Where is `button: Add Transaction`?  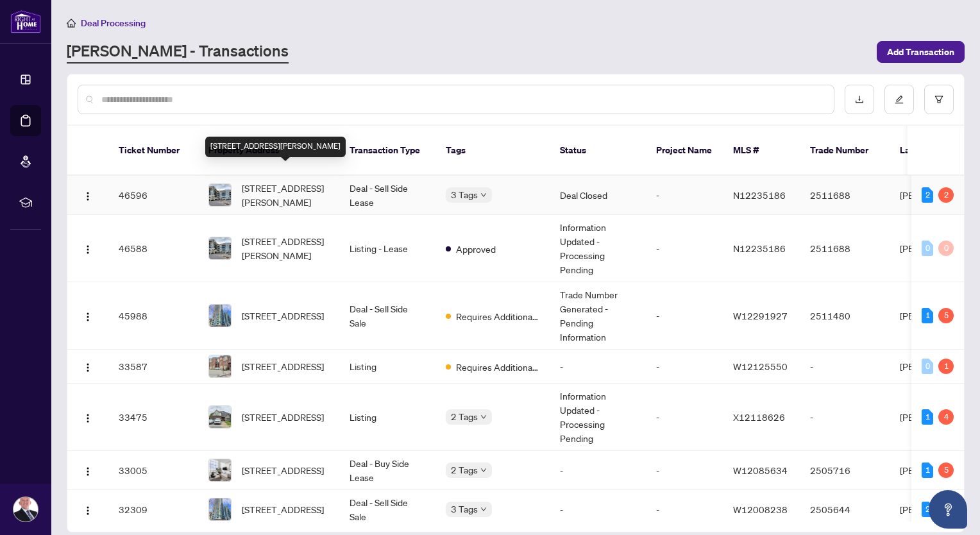
button: Add Transaction is located at coordinates (920, 52).